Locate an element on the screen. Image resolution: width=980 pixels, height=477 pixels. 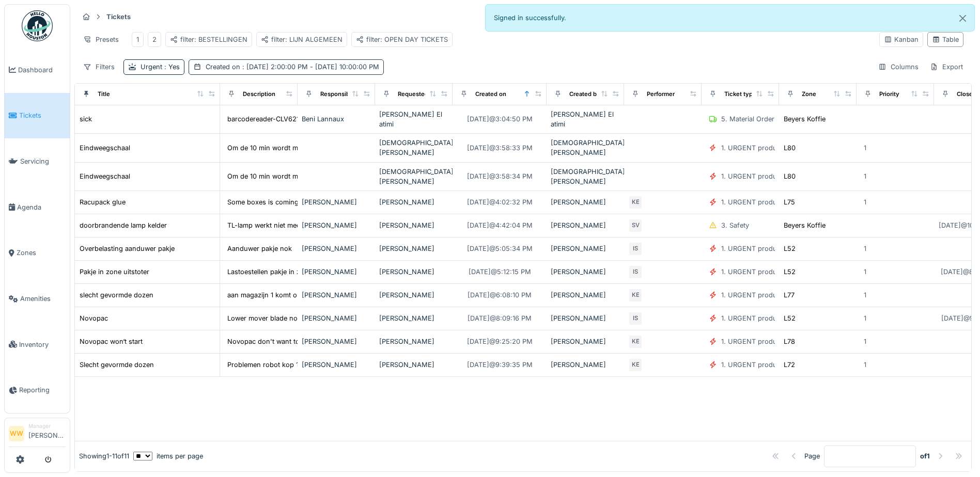
div: Showing 1 - 11 of 11 is located at coordinates (104, 456).